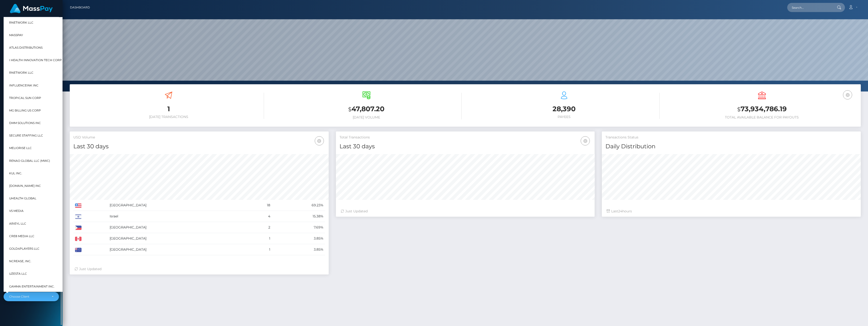 The height and width of the screenshot is (326, 868). Describe the element at coordinates (23, 198) in the screenshot. I see `span: UHealth Global` at that location.